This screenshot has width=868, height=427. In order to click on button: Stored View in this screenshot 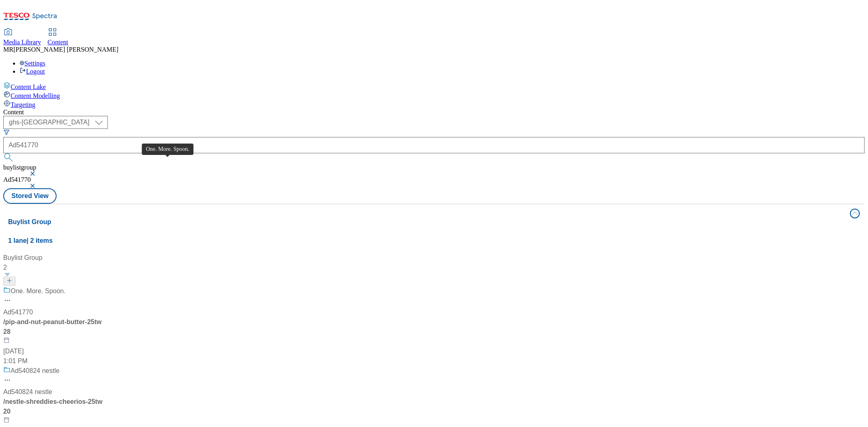, I will do `click(30, 196)`.